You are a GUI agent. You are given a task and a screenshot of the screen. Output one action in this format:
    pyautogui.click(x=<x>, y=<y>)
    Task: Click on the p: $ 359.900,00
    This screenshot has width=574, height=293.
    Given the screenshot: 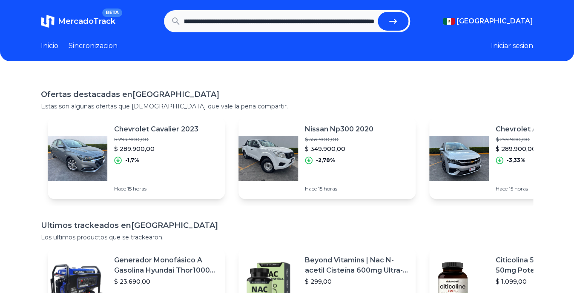 What is the action you would take?
    pyautogui.click(x=339, y=140)
    